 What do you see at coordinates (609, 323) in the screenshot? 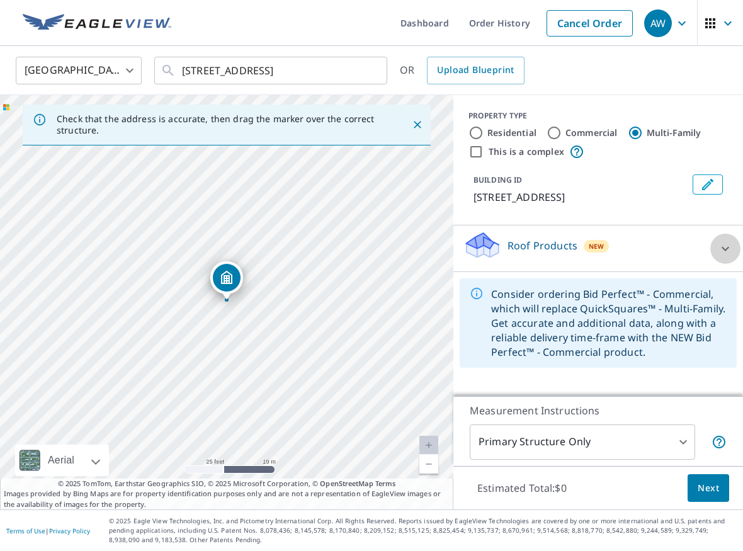
I see `div: Consider ordering Bid Perfect™ - Commercial, which will replace QuickSquares™ - Multi-Family. Get...` at bounding box center [609, 323].